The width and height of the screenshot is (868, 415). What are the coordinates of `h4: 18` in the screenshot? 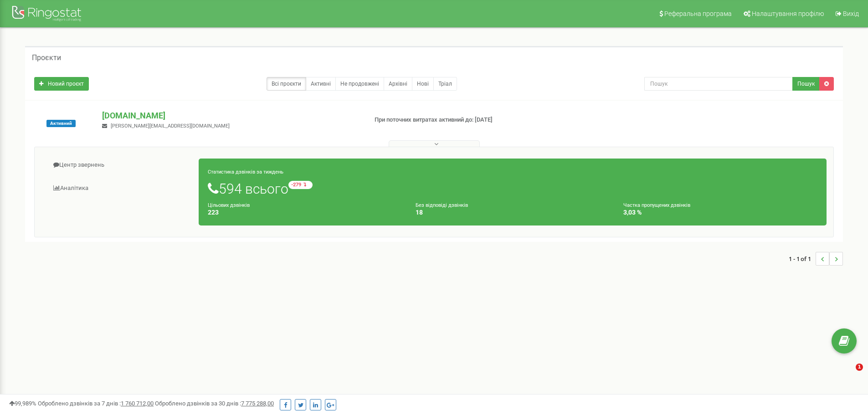 It's located at (513, 213).